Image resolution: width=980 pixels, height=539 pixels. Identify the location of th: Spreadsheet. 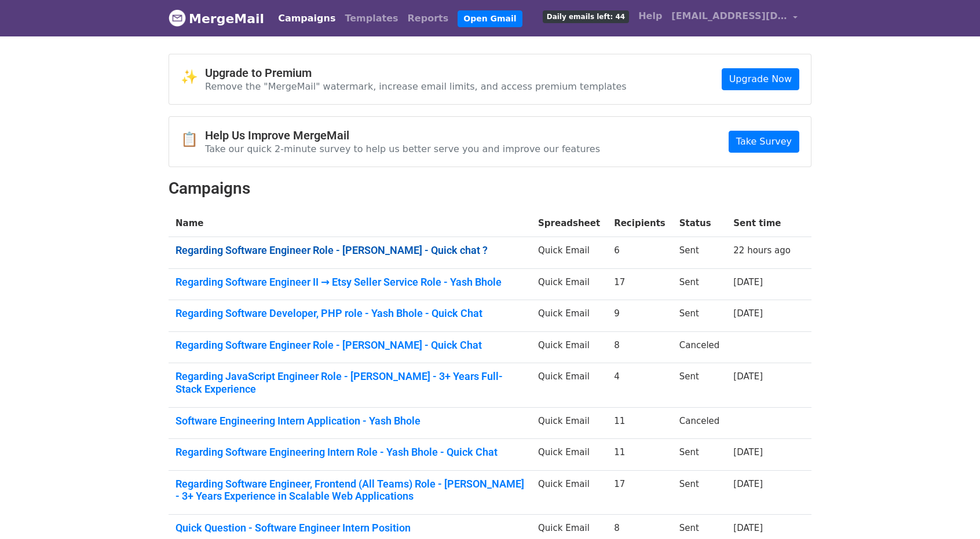
(569, 224).